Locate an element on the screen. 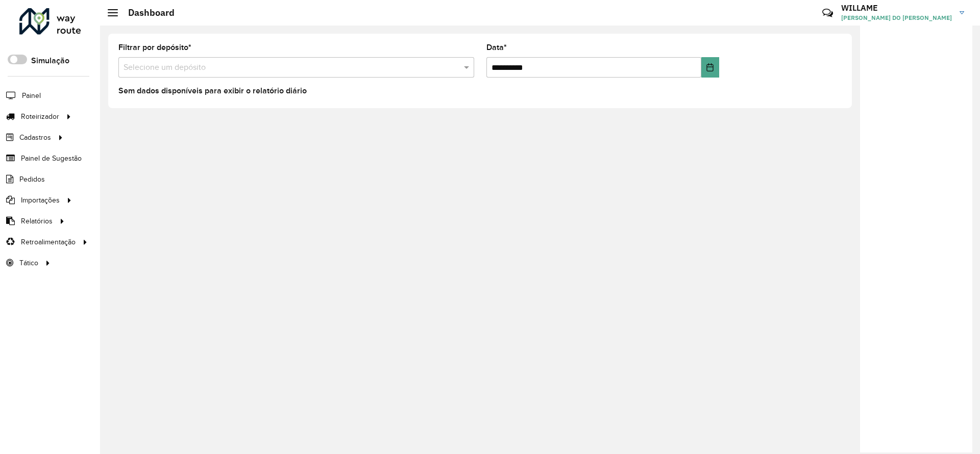 This screenshot has height=454, width=980. a: Contato Rápido is located at coordinates (827, 13).